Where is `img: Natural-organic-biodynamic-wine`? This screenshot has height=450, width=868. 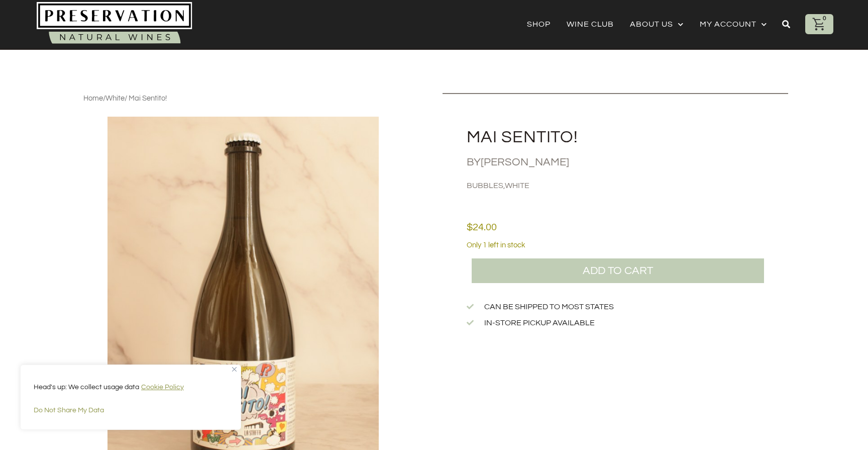 img: Natural-organic-biodynamic-wine is located at coordinates (114, 24).